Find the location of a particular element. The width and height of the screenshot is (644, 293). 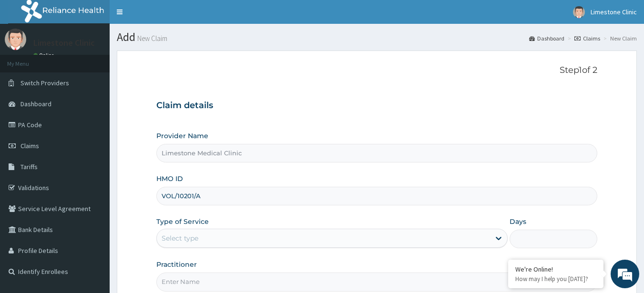

div: We're Online! is located at coordinates (555, 269).